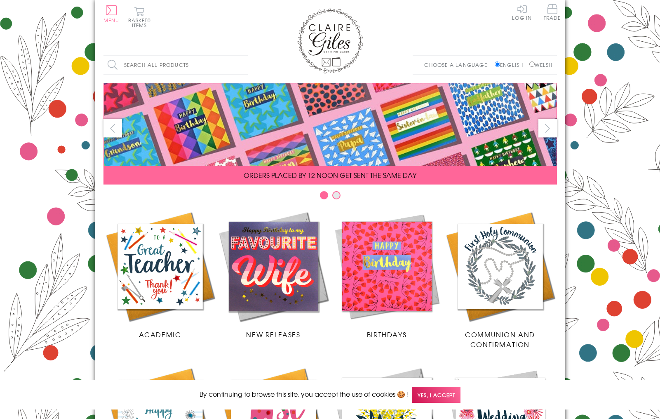 The height and width of the screenshot is (419, 660). Describe the element at coordinates (553, 12) in the screenshot. I see `span: Trade` at that location.